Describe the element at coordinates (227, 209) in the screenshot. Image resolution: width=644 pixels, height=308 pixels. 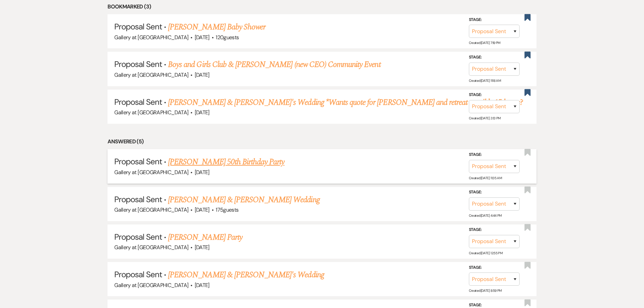
I see `span: 175 guests` at that location.